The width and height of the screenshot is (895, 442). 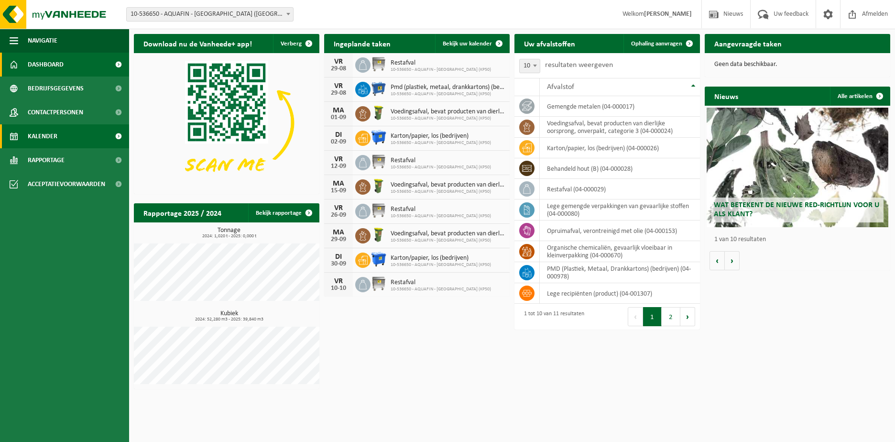 I want to click on td: opruimafval, verontreinigd met olie (04-000153), so click(x=620, y=231).